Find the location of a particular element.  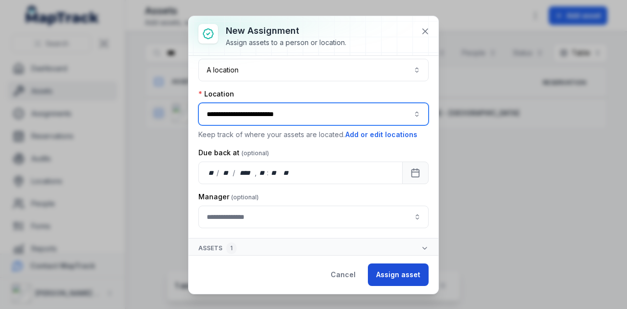

button: Calendar is located at coordinates (416, 173).